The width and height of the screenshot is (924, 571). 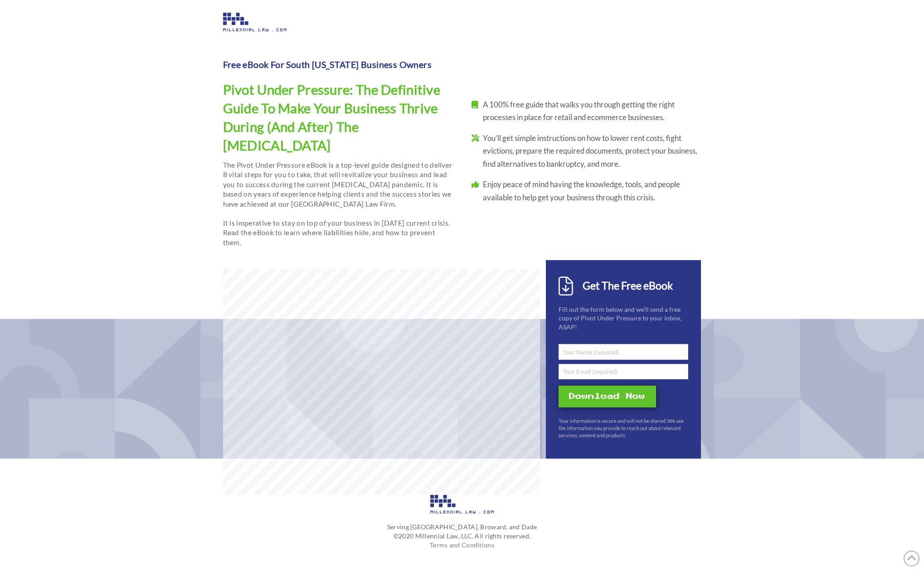 I want to click on li: You’ll get simple instructions on how to lower rent costs, fight evictions, prepare the required ..., so click(x=591, y=151).